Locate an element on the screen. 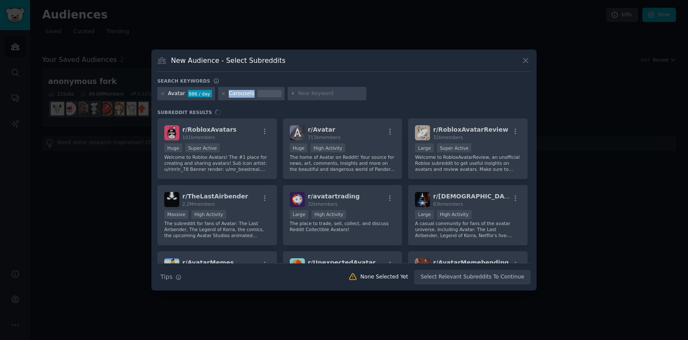 The width and height of the screenshot is (688, 340). div: Avatar is located at coordinates (177, 94).